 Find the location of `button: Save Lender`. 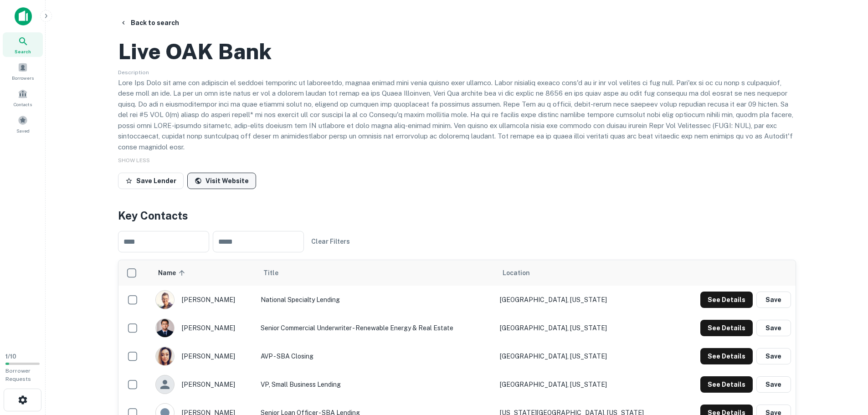

button: Save Lender is located at coordinates (151, 180).